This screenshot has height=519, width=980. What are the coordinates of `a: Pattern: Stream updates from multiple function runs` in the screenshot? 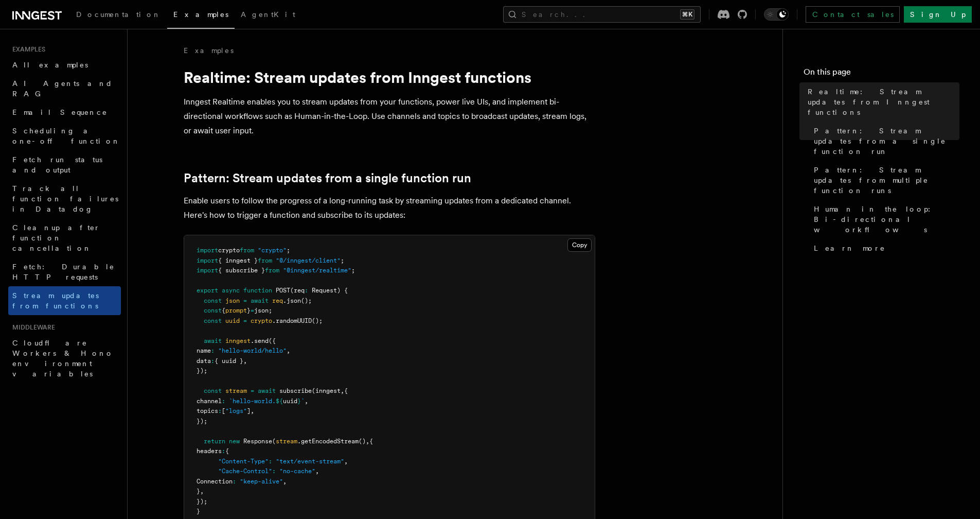 It's located at (884, 180).